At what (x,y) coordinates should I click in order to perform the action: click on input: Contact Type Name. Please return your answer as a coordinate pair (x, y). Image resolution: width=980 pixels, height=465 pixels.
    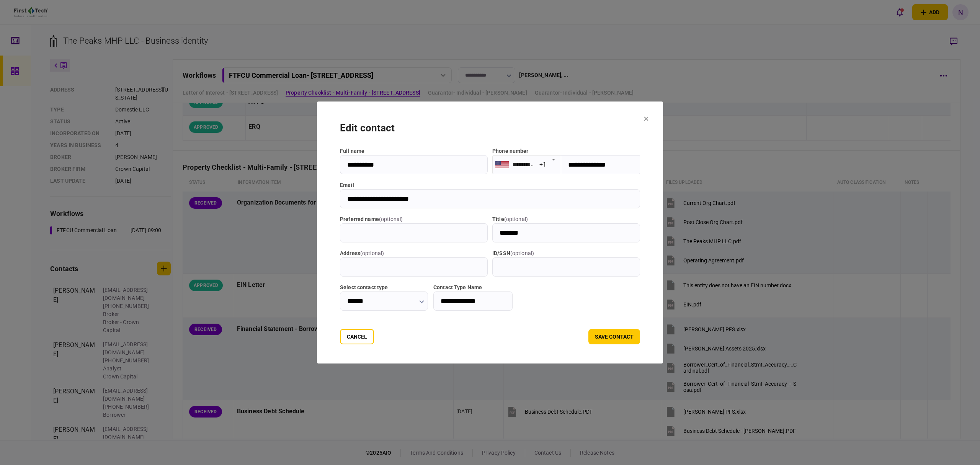
    Looking at the image, I should click on (472, 301).